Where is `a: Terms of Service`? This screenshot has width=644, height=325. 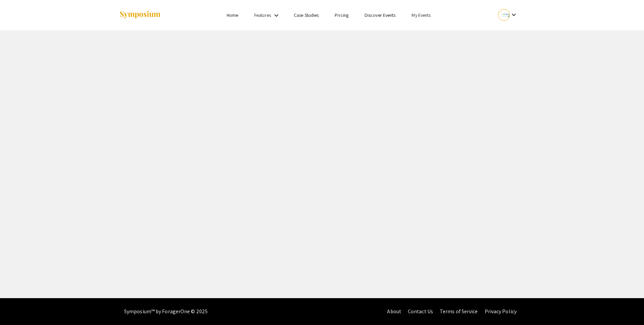
a: Terms of Service is located at coordinates (459, 311).